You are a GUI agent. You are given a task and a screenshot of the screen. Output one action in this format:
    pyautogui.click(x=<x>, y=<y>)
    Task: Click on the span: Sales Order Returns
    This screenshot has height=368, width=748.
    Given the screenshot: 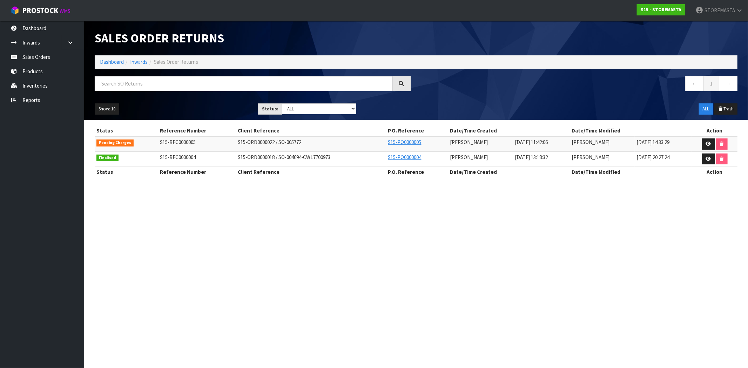 What is the action you would take?
    pyautogui.click(x=176, y=62)
    